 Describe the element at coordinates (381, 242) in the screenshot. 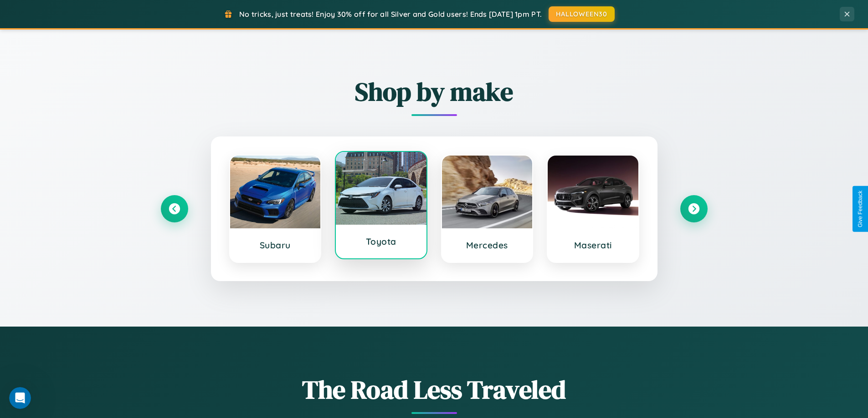

I see `h3: Toyota` at that location.